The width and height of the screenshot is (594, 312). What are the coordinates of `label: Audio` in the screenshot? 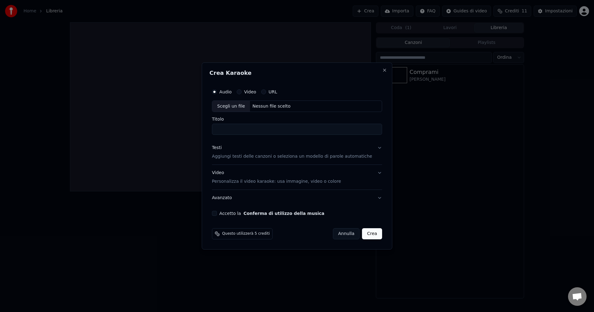 It's located at (225, 92).